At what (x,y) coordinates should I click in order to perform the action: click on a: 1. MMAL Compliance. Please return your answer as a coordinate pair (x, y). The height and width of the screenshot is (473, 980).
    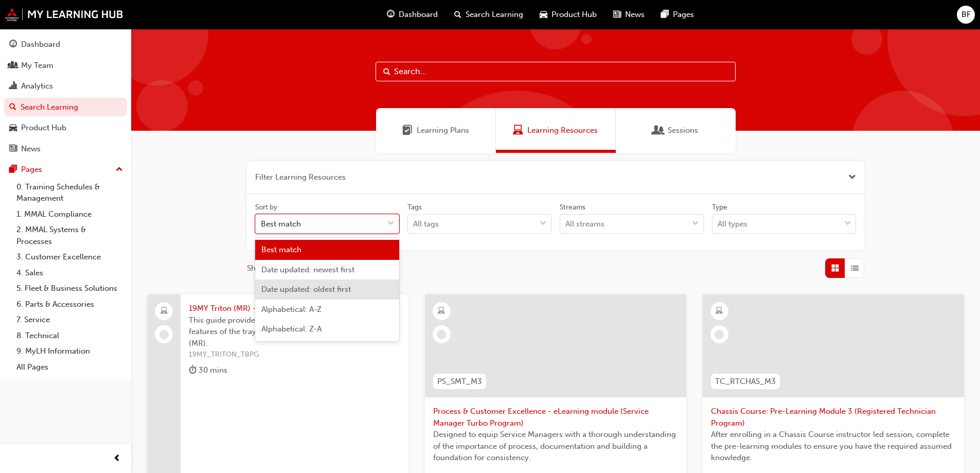
    Looking at the image, I should click on (70, 214).